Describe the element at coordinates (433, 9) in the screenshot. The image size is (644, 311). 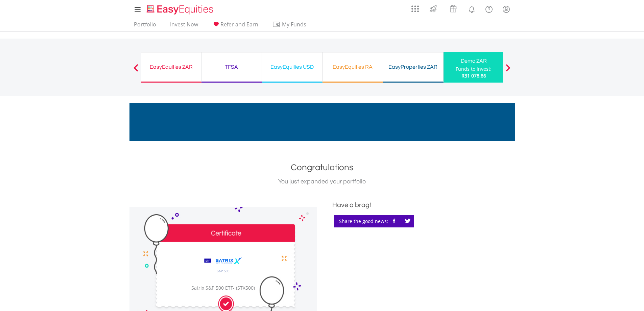
I see `img: thrive-v2.svg` at that location.